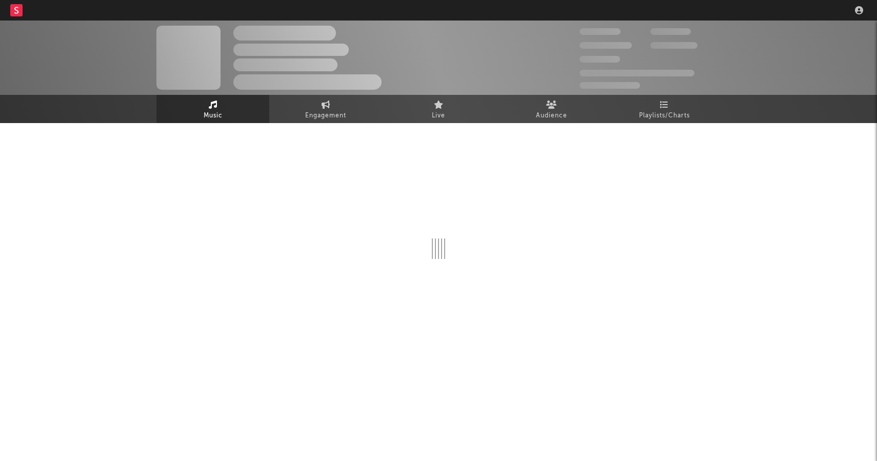 Image resolution: width=877 pixels, height=461 pixels. What do you see at coordinates (637, 73) in the screenshot?
I see `span: 50,000,000 Monthly Listeners` at bounding box center [637, 73].